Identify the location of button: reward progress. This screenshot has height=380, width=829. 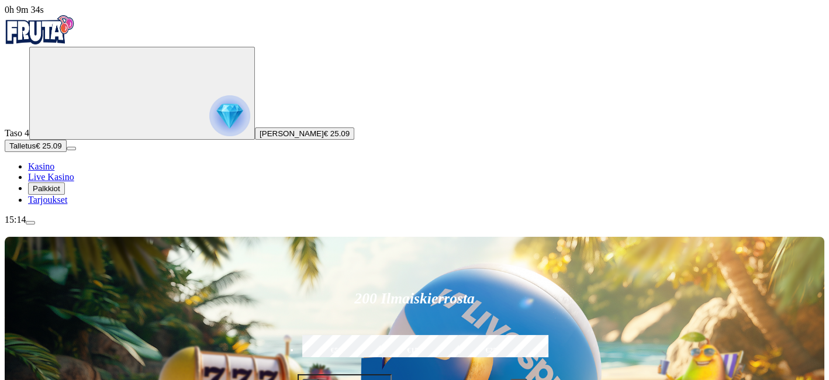
(142, 93).